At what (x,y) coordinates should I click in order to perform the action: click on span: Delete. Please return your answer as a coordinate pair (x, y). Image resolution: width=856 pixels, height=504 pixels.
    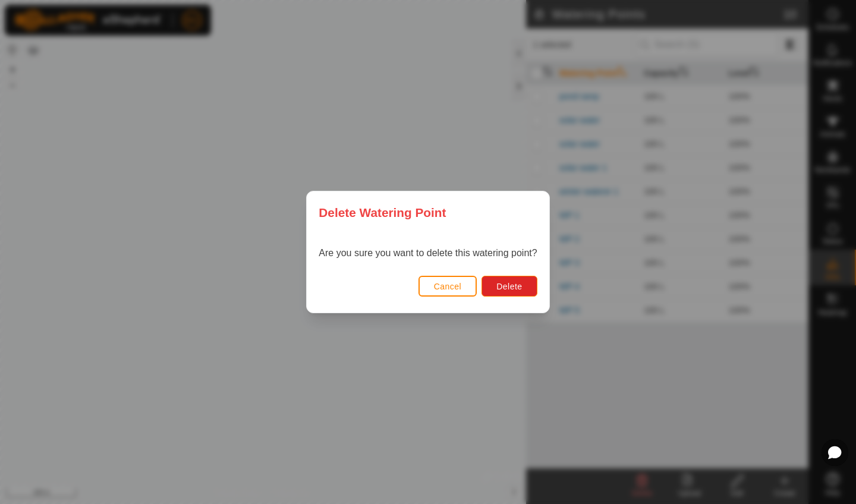
    Looking at the image, I should click on (509, 287).